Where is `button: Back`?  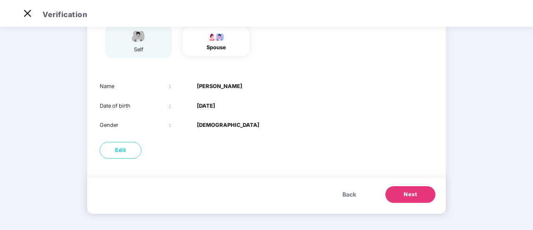
button: Back is located at coordinates (349, 194).